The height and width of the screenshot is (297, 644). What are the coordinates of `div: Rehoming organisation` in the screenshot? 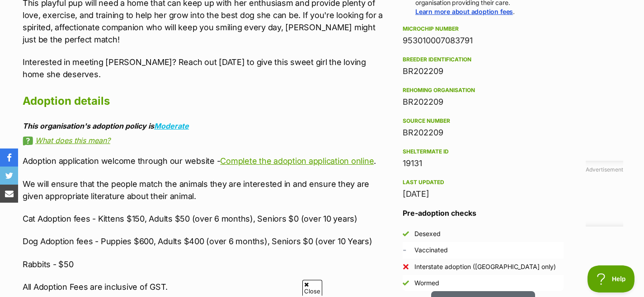 It's located at (483, 90).